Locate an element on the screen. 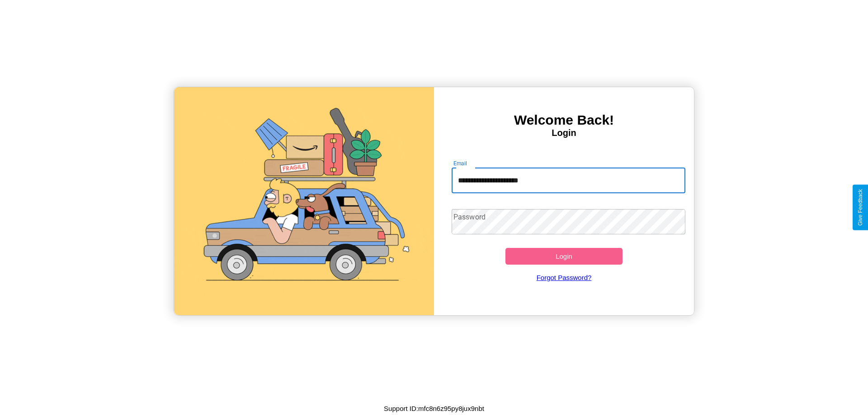 The width and height of the screenshot is (868, 415). h4: Login is located at coordinates (564, 133).